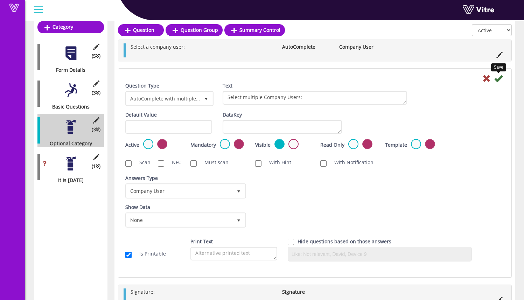 The height and width of the screenshot is (300, 524). I want to click on div: Basic Questions, so click(68, 107).